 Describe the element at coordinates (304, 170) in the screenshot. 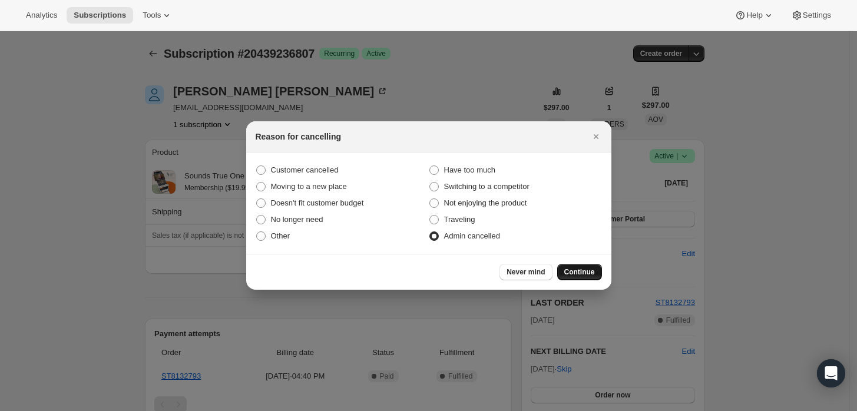

I see `span: Customer cancelled` at that location.